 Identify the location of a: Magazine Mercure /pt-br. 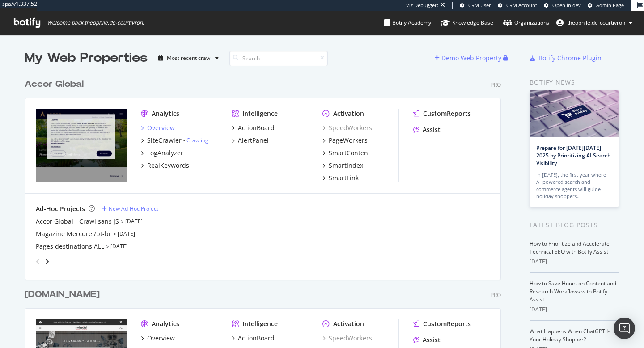
(73, 234).